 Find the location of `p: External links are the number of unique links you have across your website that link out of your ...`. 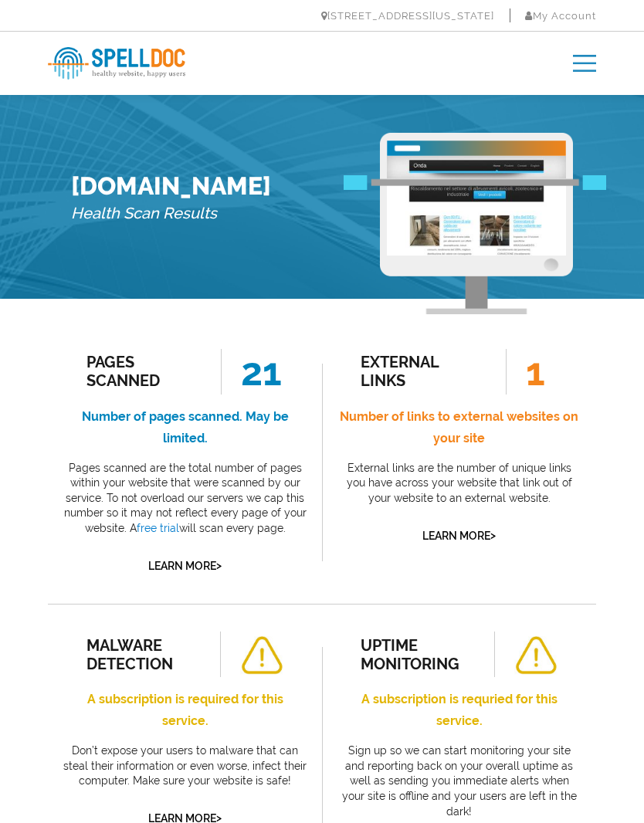

p: External links are the number of unique links you have across your website that link out of your ... is located at coordinates (458, 483).